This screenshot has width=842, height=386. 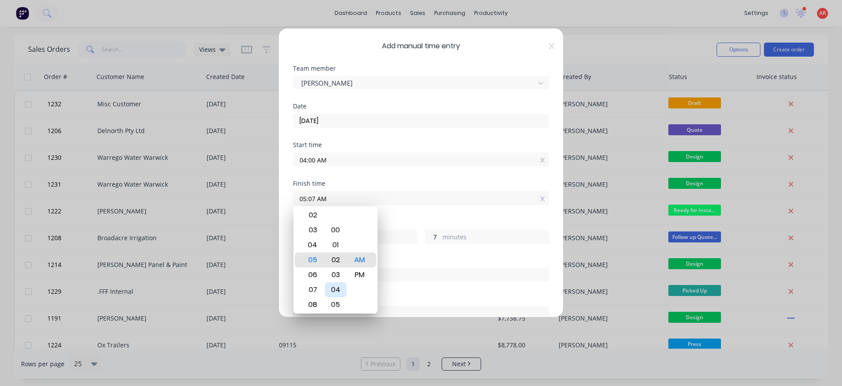 What do you see at coordinates (312, 290) in the screenshot?
I see `div: 07` at bounding box center [312, 290].